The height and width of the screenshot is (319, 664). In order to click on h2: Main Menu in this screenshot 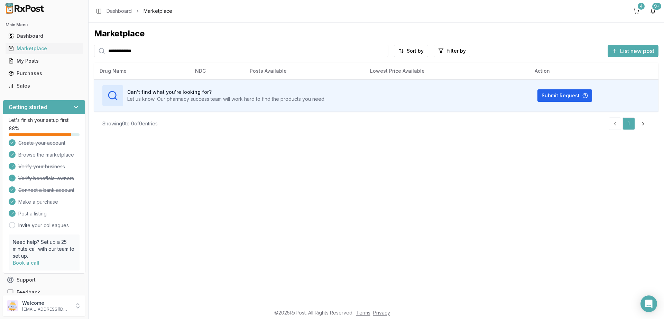, I will do `click(44, 25)`.